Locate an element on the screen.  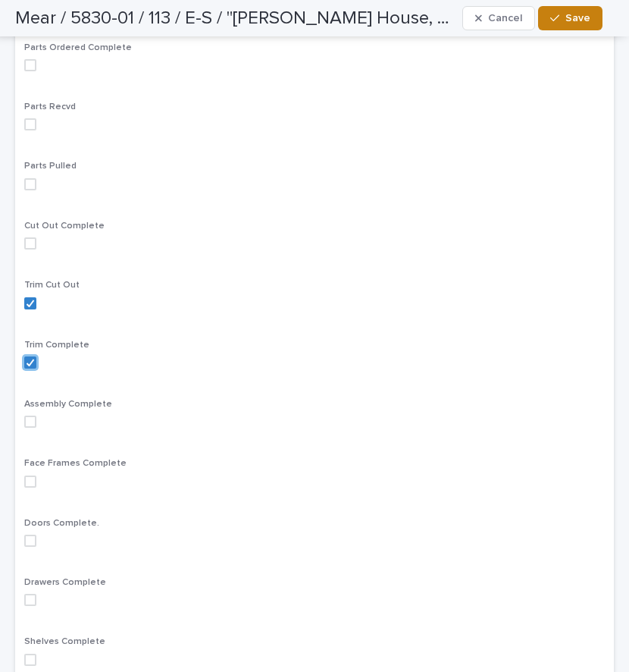
span: Shelves Complete is located at coordinates (64, 641).